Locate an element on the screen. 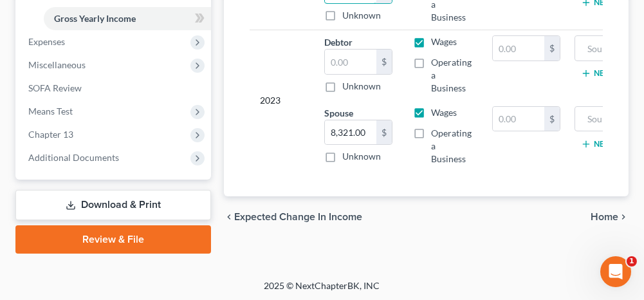 Image resolution: width=644 pixels, height=300 pixels. span: Expected Change in Income is located at coordinates (298, 217).